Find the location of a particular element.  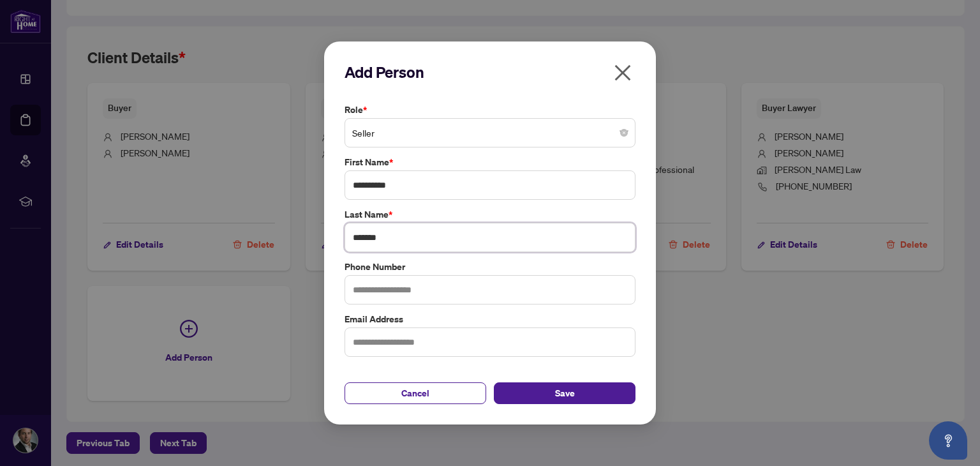

h2: Add Person is located at coordinates (490, 72).